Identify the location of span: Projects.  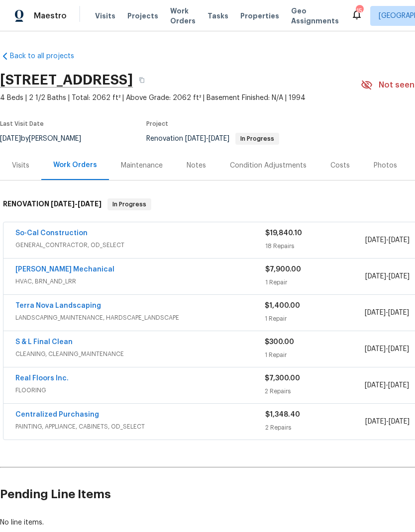
(143, 16).